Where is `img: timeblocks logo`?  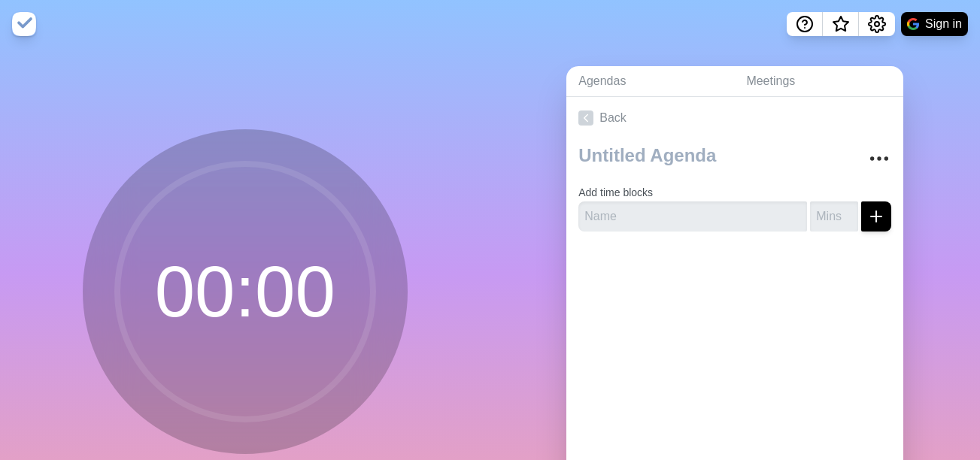 img: timeblocks logo is located at coordinates (24, 24).